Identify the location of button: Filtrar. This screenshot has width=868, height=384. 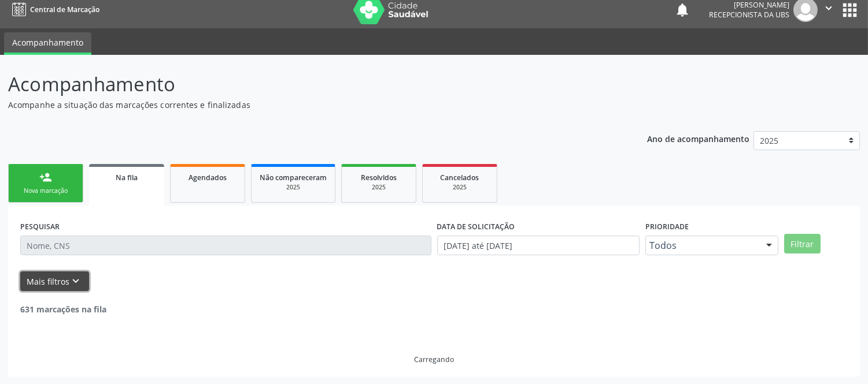
(802, 243).